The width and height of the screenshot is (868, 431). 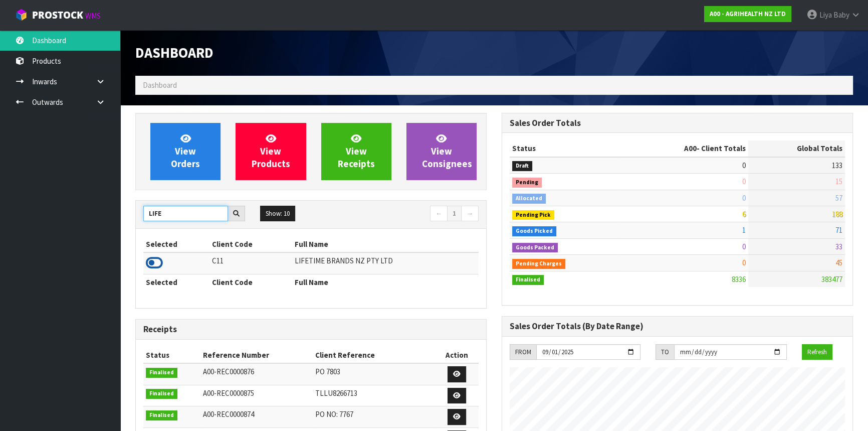 I want to click on span: Allocated, so click(x=529, y=198).